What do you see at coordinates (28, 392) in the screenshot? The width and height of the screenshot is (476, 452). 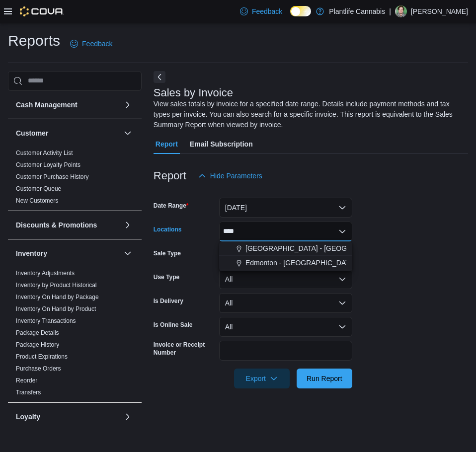 I see `span: Transfers` at bounding box center [28, 392].